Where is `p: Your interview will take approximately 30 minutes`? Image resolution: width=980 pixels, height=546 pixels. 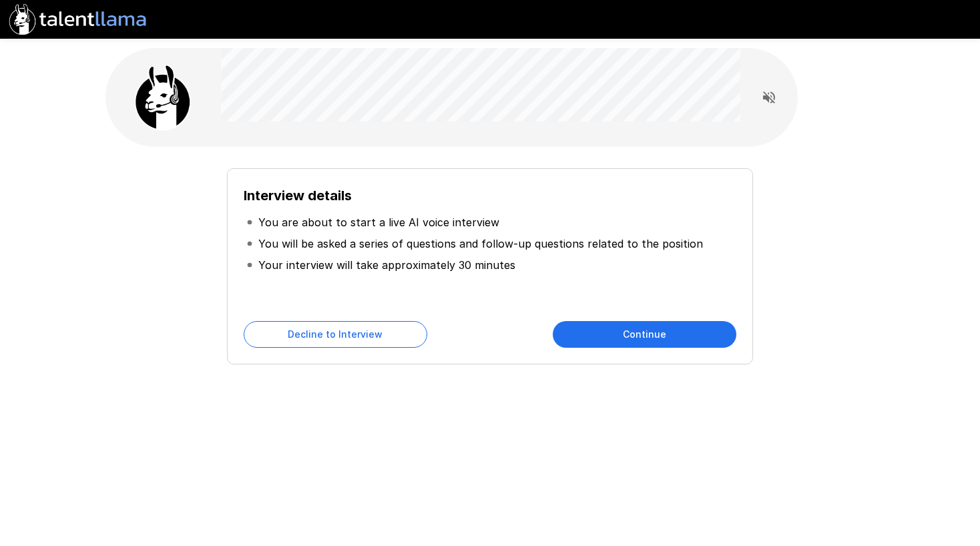
p: Your interview will take approximately 30 minutes is located at coordinates (387, 265).